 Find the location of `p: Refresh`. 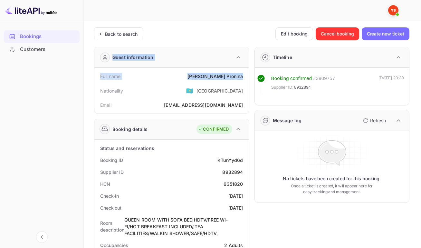

p: Refresh is located at coordinates (378, 120).